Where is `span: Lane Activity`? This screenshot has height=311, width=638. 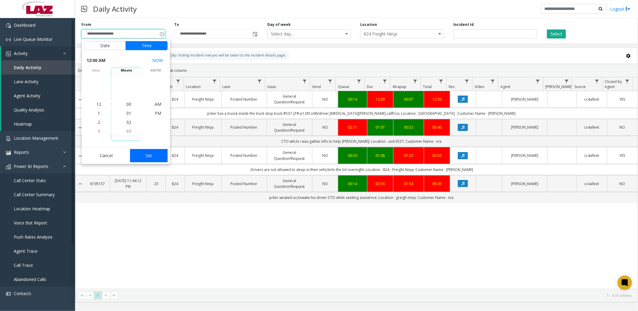 span: Lane Activity is located at coordinates (26, 81).